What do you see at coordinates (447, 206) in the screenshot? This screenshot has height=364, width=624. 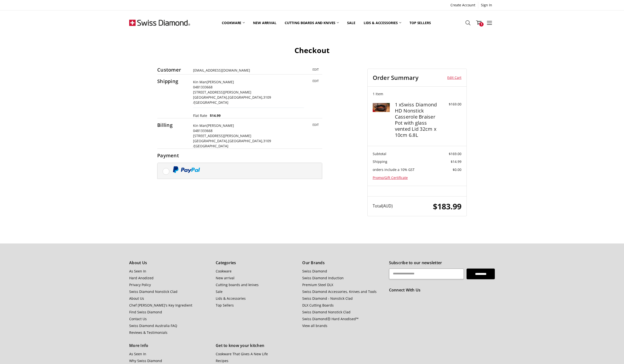 I see `span: $183.99` at bounding box center [447, 206].